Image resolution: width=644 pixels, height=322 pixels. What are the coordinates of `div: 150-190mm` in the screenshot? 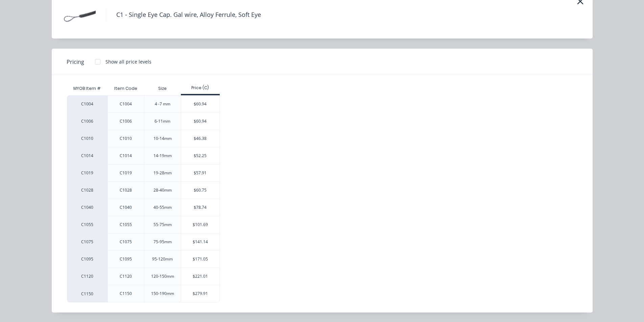 It's located at (163, 293).